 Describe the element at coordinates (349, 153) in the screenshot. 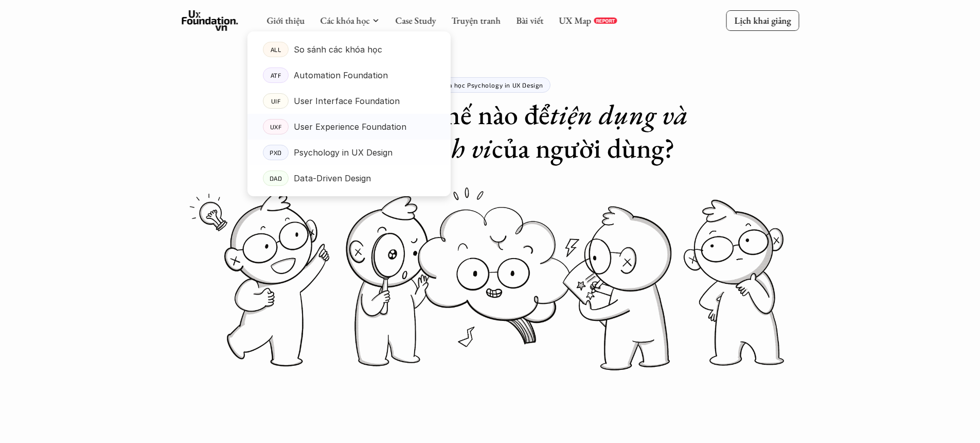

I see `a: PXDPsychology in UX Design` at that location.